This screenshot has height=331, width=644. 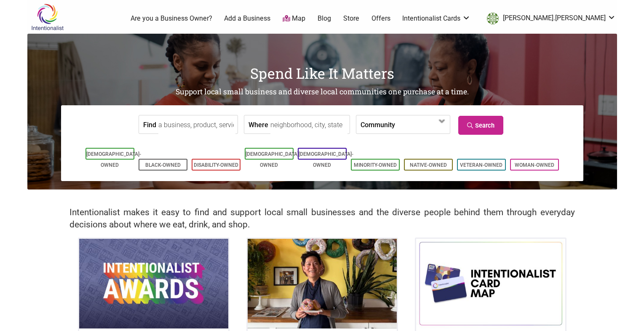 I want to click on li: Intentionalist Cards, so click(x=436, y=19).